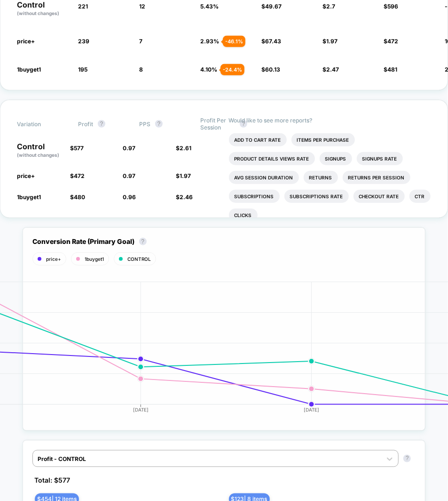 This screenshot has width=448, height=501. What do you see at coordinates (274, 6) in the screenshot?
I see `span: 49.67` at bounding box center [274, 6].